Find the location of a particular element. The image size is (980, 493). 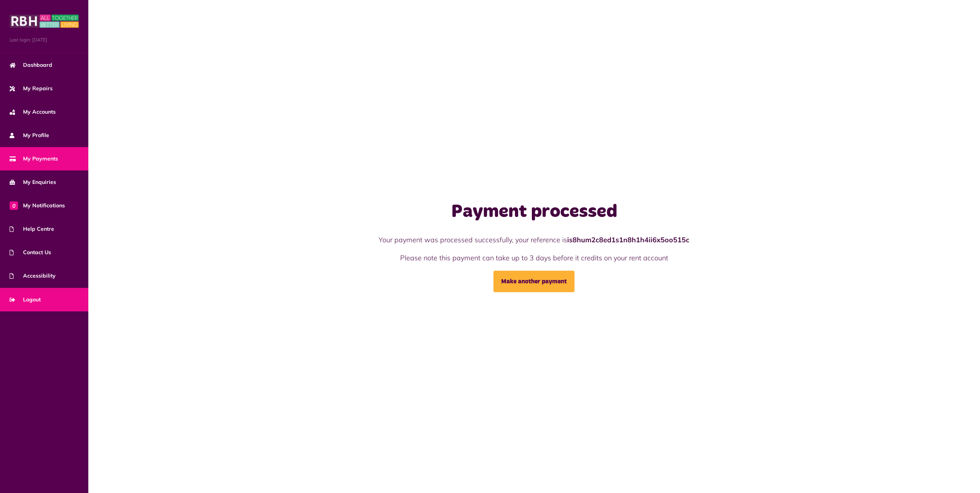

span: Contact Us is located at coordinates (30, 252).